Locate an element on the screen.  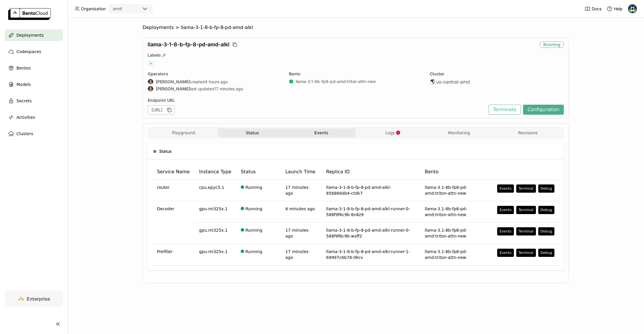
div: Endpoint URL is located at coordinates (317, 100).